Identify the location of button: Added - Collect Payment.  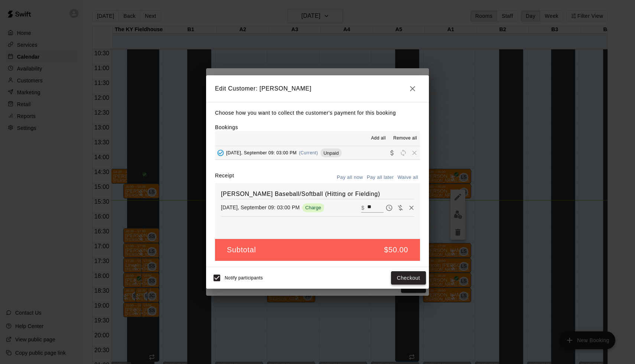
(221, 153).